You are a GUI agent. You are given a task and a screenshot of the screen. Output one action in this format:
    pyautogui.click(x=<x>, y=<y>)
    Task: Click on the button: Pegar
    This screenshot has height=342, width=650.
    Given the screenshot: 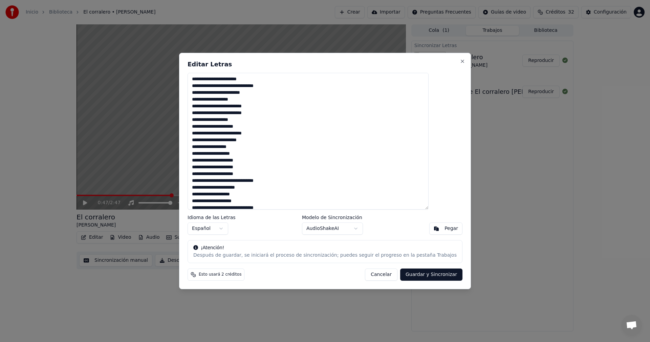 What is the action you would take?
    pyautogui.click(x=446, y=229)
    